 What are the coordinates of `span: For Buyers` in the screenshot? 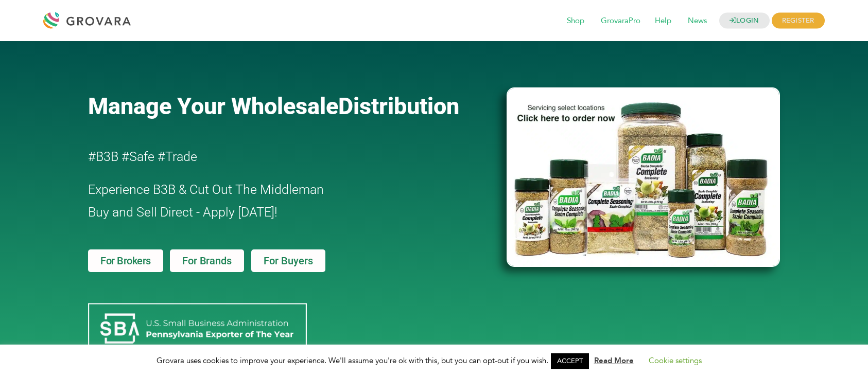 It's located at (288, 261).